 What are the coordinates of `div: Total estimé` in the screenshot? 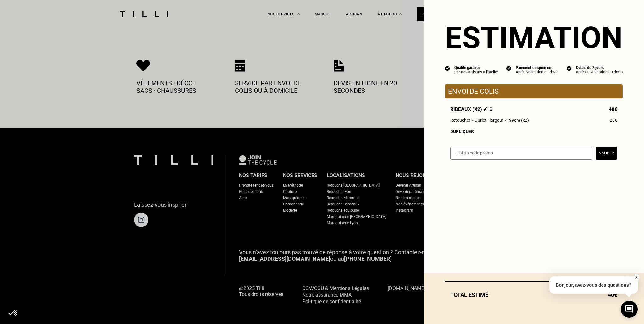 It's located at (534, 294).